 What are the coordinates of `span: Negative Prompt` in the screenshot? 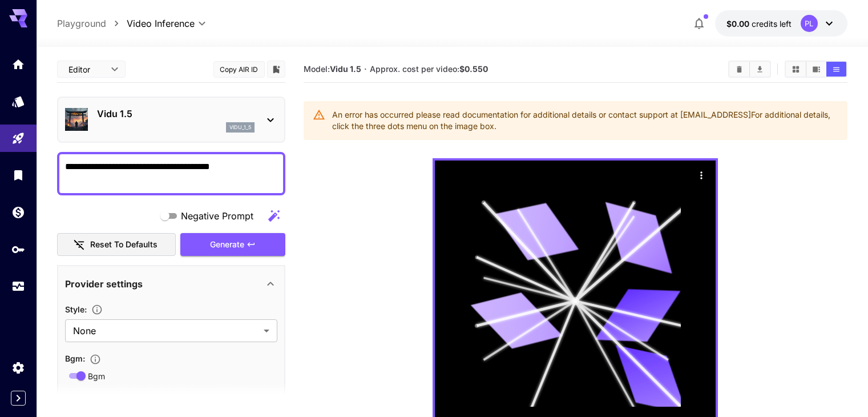 It's located at (217, 216).